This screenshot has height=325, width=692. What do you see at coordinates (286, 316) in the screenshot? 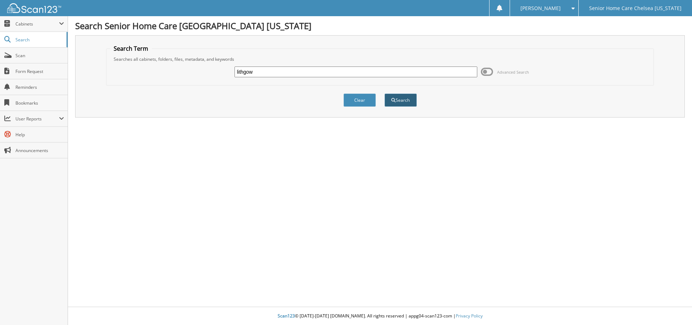
I see `span: Scan123` at bounding box center [286, 316].